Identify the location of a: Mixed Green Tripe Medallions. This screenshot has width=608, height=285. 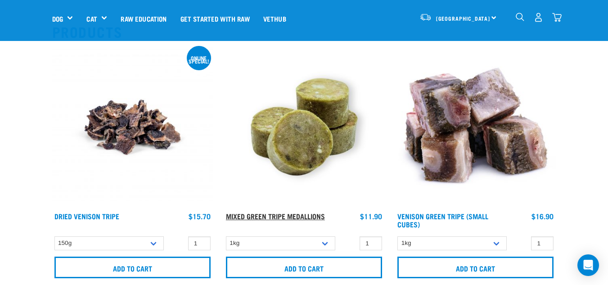
(276, 216).